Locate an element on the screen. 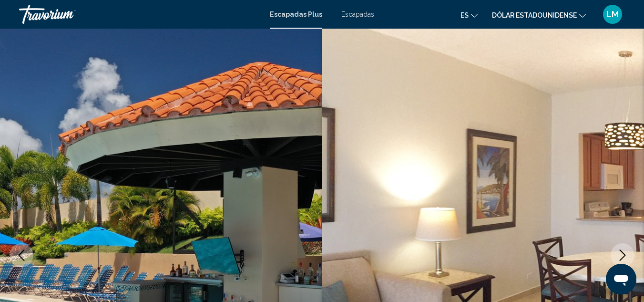 This screenshot has width=644, height=302. font: es is located at coordinates (464, 15).